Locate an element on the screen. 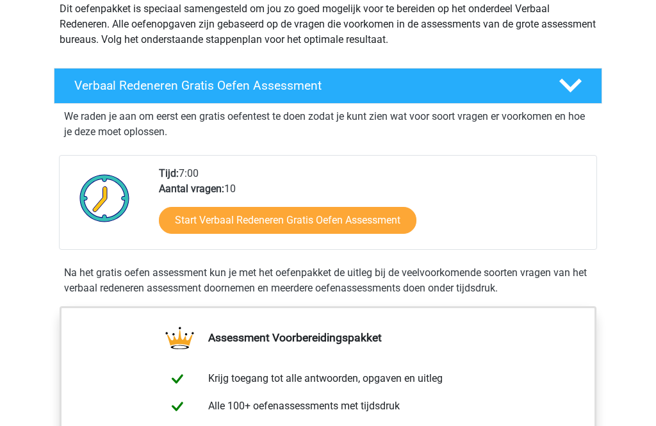 The width and height of the screenshot is (656, 426). p: Dit oefenpakket is speciaal samengesteld om jou zo goed mogelijk voor te bereiden op het onderdee... is located at coordinates (328, 24).